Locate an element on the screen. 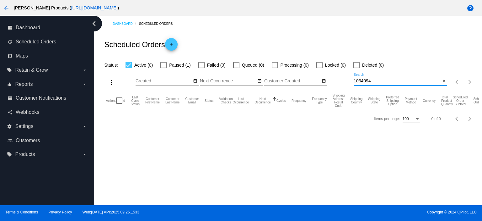 This screenshot has width=482, height=221. button: Change sorting for ShippingPostcode is located at coordinates (338, 100).